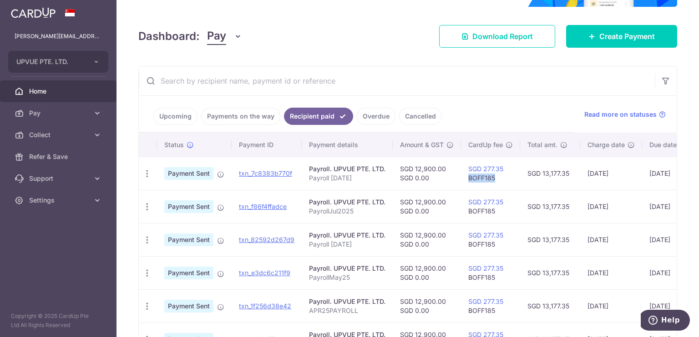  Describe the element at coordinates (59, 157) in the screenshot. I see `span: Refer & Save` at that location.